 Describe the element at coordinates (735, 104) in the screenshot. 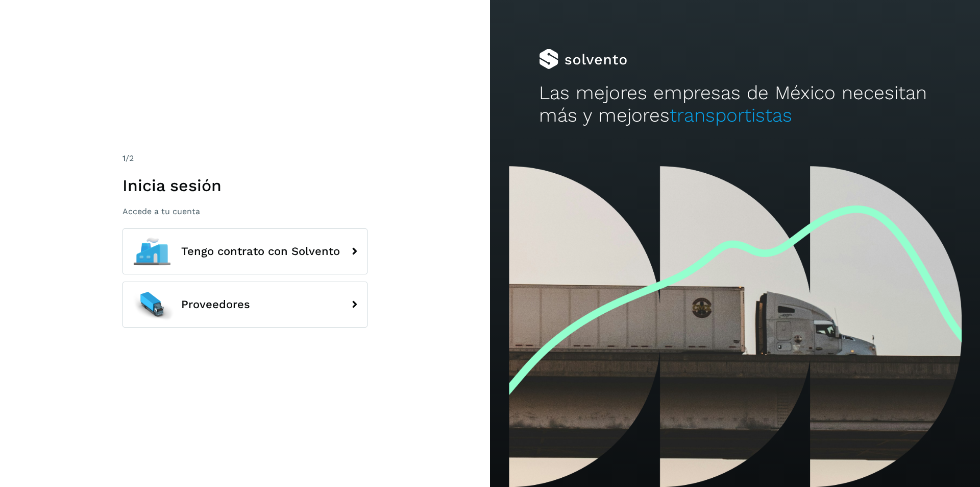

I see `h2: Las mejores empresas de México necesitan más y mejores` at that location.